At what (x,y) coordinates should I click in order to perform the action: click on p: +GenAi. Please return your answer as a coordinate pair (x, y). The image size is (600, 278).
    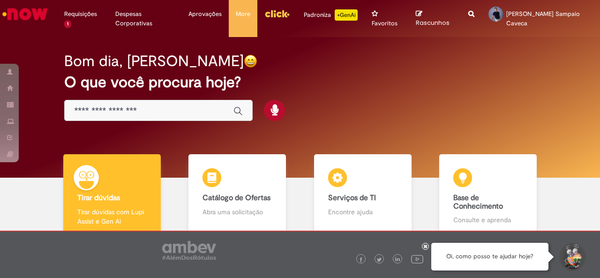
    Looking at the image, I should click on (346, 15).